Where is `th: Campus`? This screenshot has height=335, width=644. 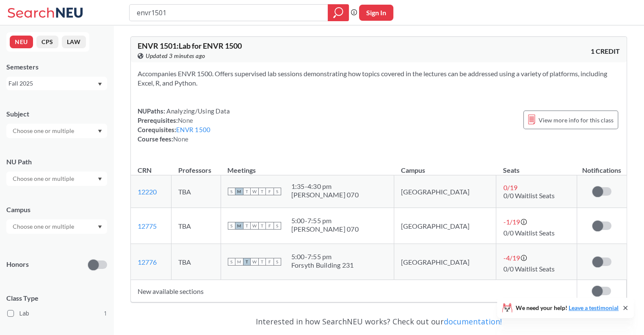 th: Campus is located at coordinates (445, 166).